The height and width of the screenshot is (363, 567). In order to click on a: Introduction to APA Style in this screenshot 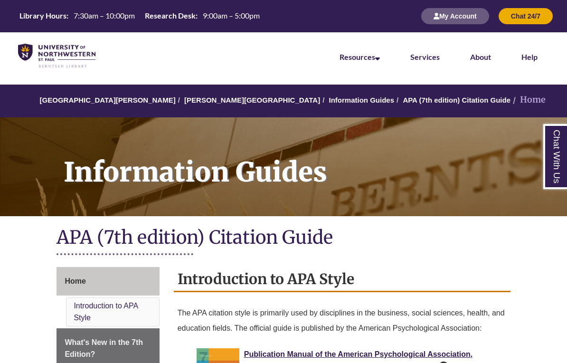, I will do `click(106, 312)`.